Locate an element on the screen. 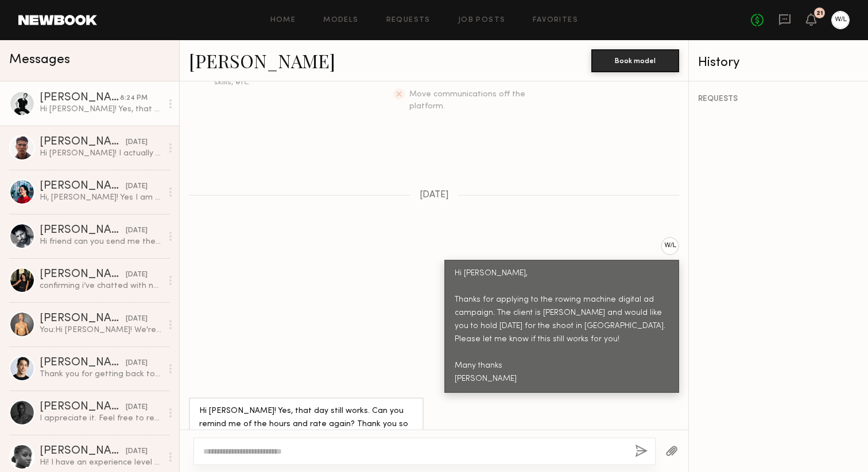 Image resolution: width=868 pixels, height=472 pixels. div: Hi! I have an experience level of 5. I’m do crossfit regularly and the rower is used frequently i... is located at coordinates (100, 462).